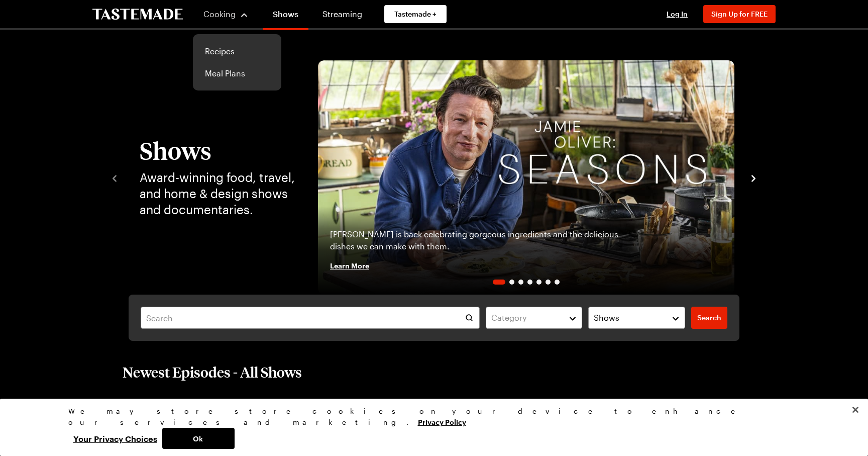 The width and height of the screenshot is (868, 456). I want to click on input: Search, so click(310, 317).